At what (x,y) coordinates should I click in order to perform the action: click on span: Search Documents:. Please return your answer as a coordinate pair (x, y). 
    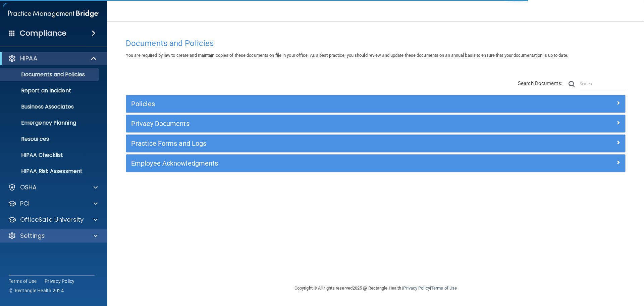
    Looking at the image, I should click on (540, 83).